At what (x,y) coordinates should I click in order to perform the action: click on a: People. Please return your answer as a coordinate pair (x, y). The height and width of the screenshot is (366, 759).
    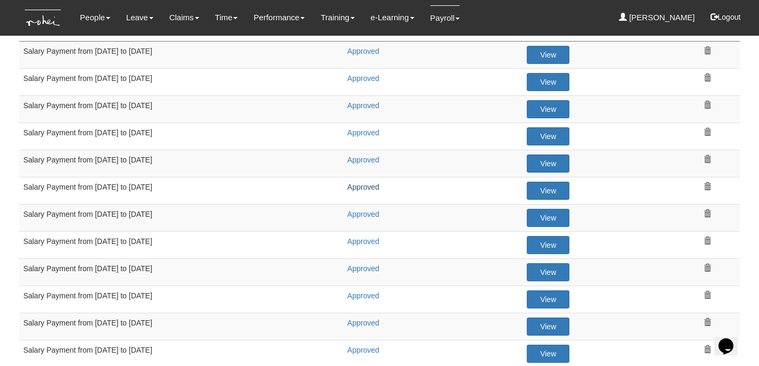
    Looking at the image, I should click on (95, 18).